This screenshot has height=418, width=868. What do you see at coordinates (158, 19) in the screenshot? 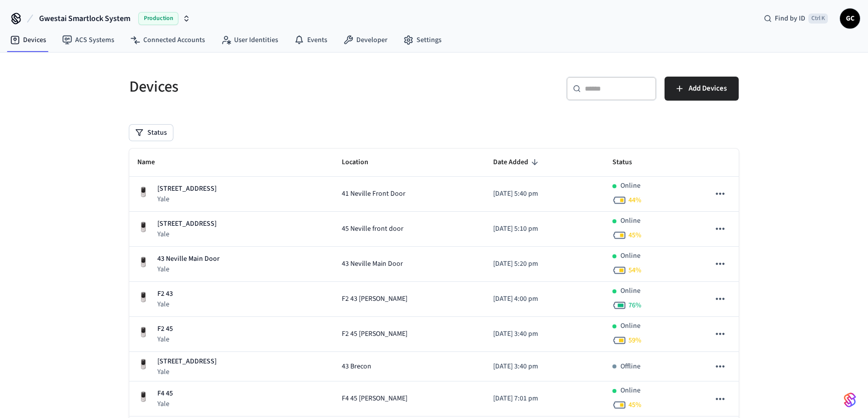
I see `span: Production` at bounding box center [158, 19].